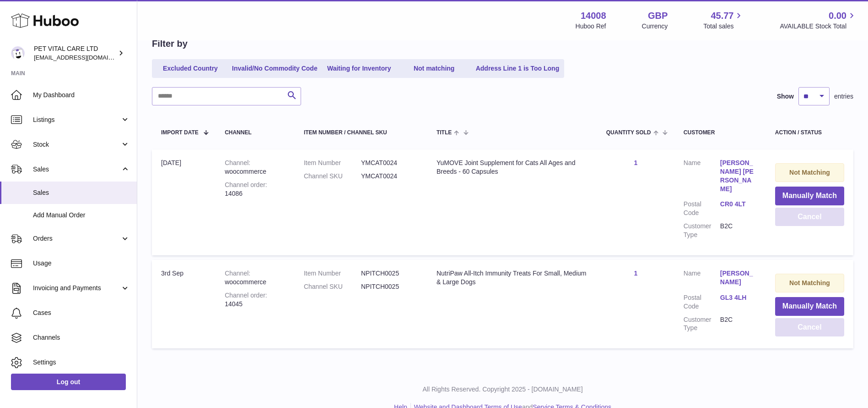 Image resolution: width=868 pixels, height=408 pixels. What do you see at coordinates (361, 132) in the screenshot?
I see `div: Item Number / Channel SKU` at bounding box center [361, 132].